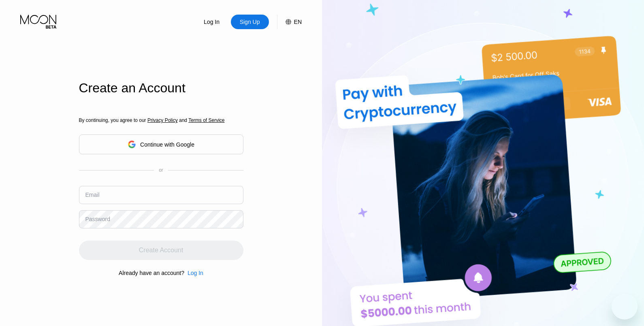 The width and height of the screenshot is (644, 326). What do you see at coordinates (163, 120) in the screenshot?
I see `span: Privacy Policy` at bounding box center [163, 120].